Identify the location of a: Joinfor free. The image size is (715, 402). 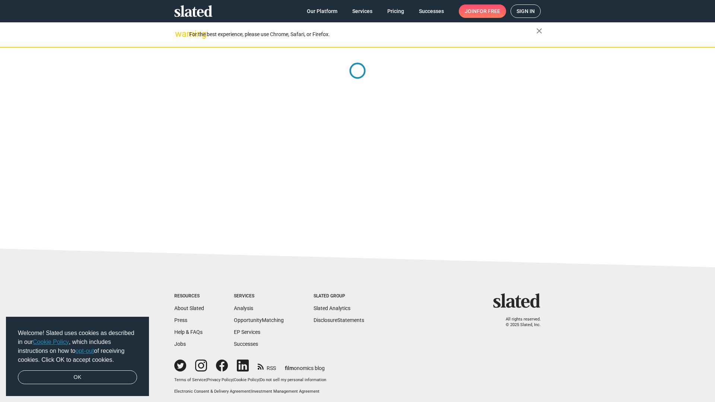
(482, 11).